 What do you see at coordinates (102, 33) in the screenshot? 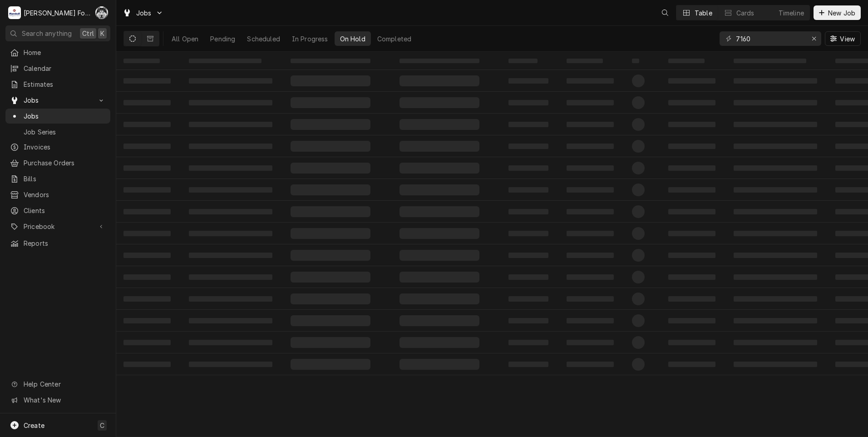
I see `span: K` at bounding box center [102, 33].